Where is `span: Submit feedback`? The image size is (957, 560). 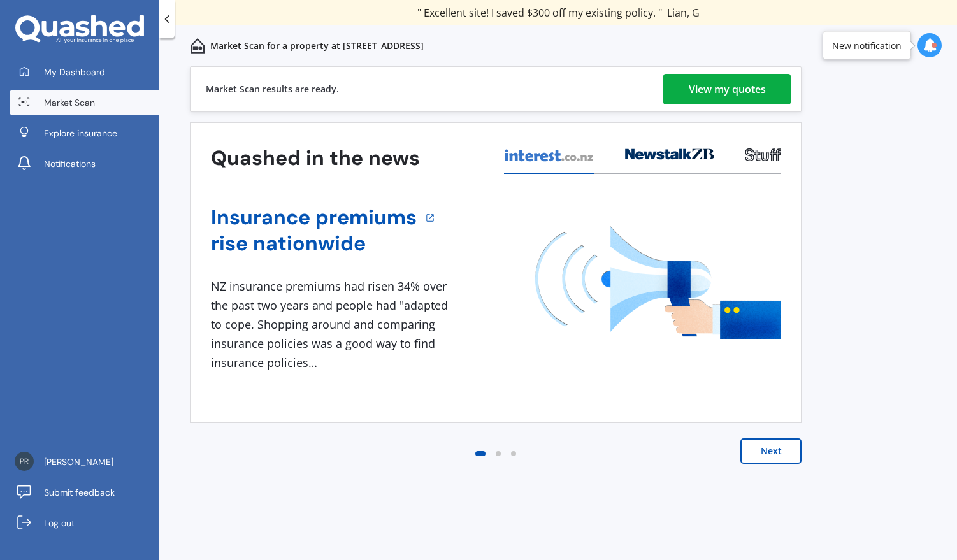
span: Submit feedback is located at coordinates (79, 493).